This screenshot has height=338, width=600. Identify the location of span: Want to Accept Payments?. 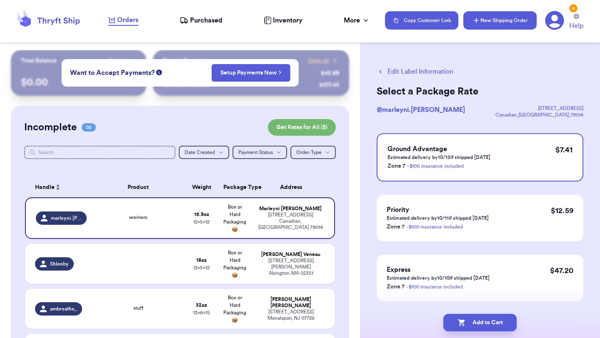
(112, 73).